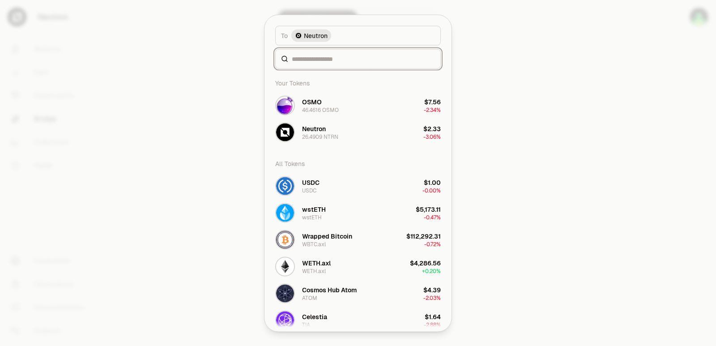 Image resolution: width=716 pixels, height=346 pixels. Describe the element at coordinates (358, 35) in the screenshot. I see `button: ToNeutron LogoNeutron` at that location.